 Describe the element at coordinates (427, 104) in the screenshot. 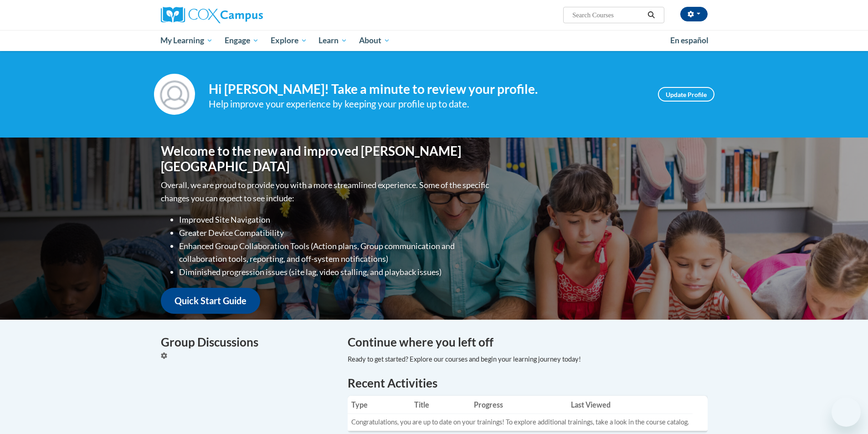

I see `div: Help improve your experience by keeping your profile up to date.` at that location.